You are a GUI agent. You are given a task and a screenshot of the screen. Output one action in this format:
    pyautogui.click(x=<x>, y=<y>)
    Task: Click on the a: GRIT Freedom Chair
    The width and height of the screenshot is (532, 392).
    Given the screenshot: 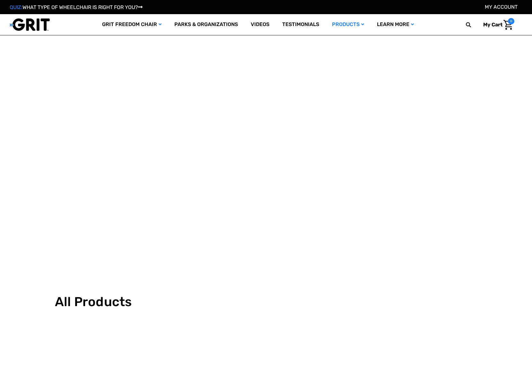 What is the action you would take?
    pyautogui.click(x=131, y=24)
    